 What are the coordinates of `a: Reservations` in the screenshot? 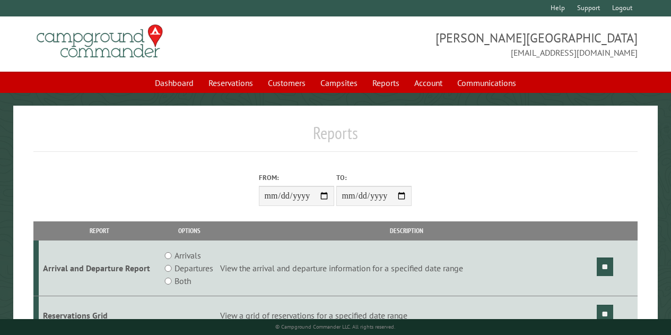 It's located at (231, 83).